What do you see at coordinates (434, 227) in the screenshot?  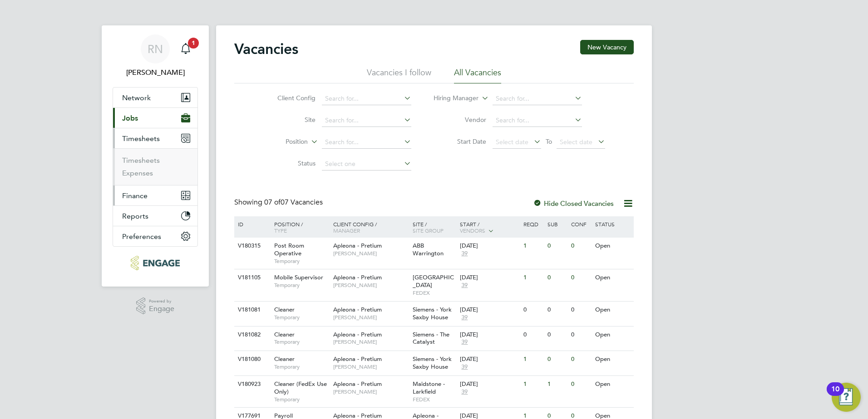 I see `div: Site /` at bounding box center [434, 227].